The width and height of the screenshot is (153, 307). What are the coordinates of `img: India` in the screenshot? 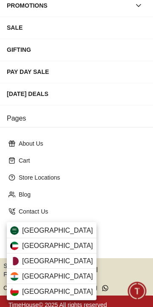 It's located at (14, 277).